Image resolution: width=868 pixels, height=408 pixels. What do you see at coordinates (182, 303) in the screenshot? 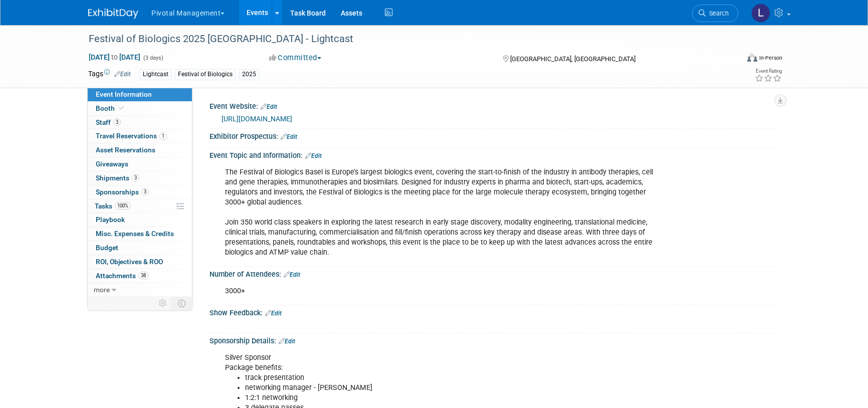
I see `td: Toggle Event Tabs` at bounding box center [182, 303].